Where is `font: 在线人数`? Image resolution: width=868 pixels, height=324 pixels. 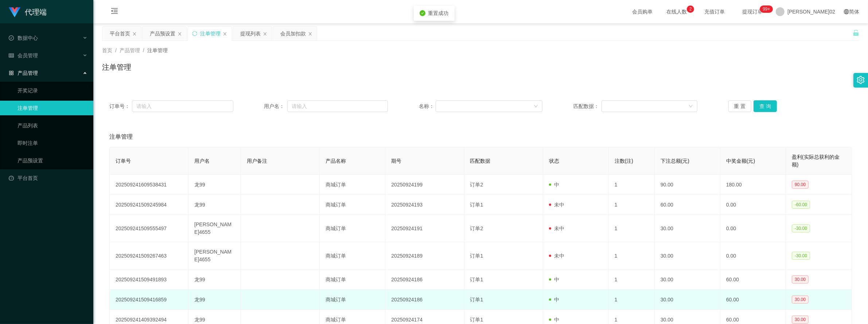 font: 在线人数 is located at coordinates (677, 12).